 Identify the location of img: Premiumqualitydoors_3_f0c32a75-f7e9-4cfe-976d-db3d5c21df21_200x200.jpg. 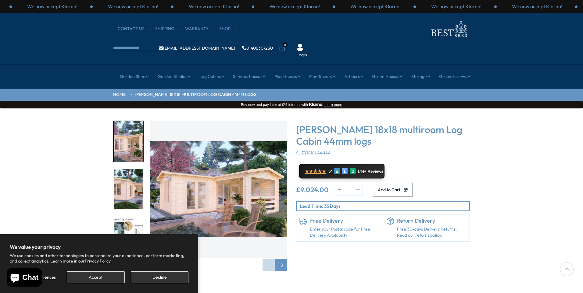
(128, 237).